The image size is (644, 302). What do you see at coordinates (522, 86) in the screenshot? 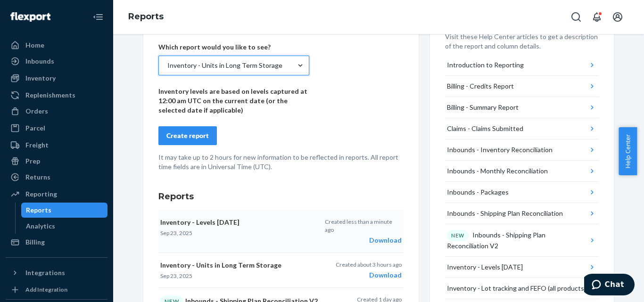
I see `button: Billing - Credits Report` at bounding box center [522, 86].